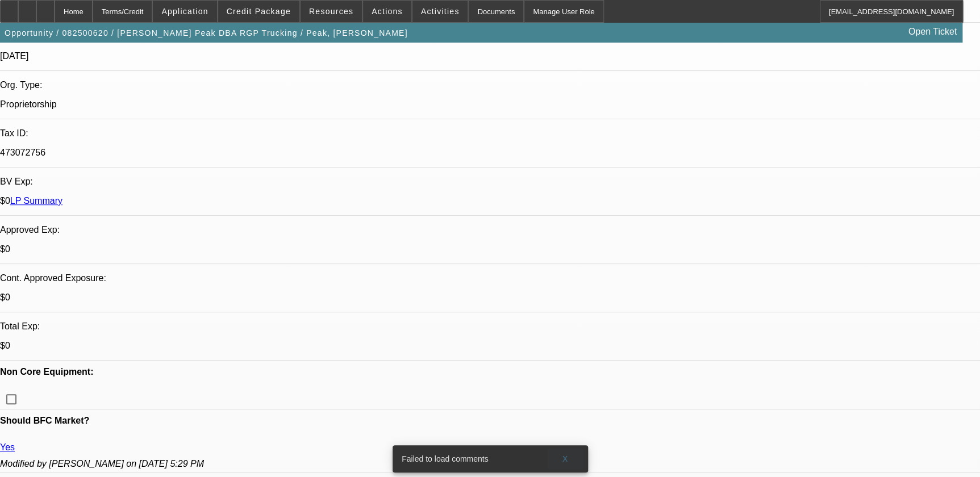 Image resolution: width=980 pixels, height=477 pixels. What do you see at coordinates (440, 11) in the screenshot?
I see `button: Activities` at bounding box center [440, 11].